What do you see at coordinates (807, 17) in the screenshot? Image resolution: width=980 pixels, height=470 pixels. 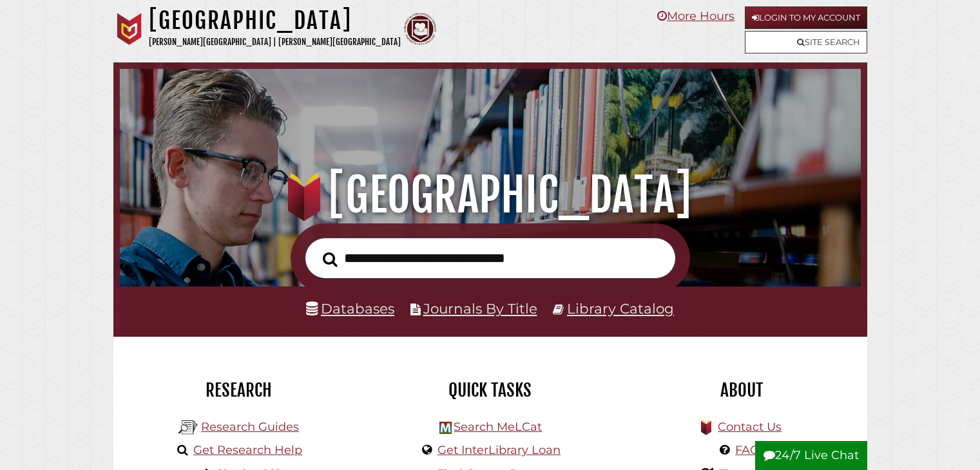 I see `a: Login to My Account` at bounding box center [807, 17].